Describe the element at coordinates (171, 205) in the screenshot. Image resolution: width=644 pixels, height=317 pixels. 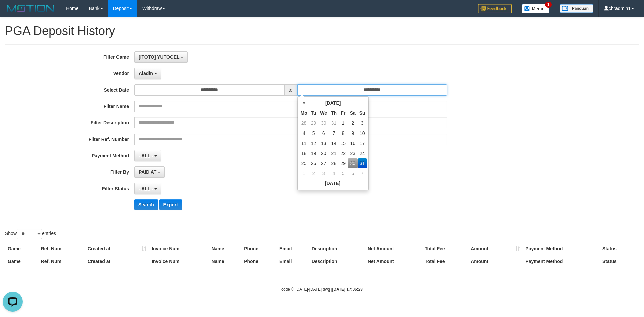
I see `button: Export` at that location.